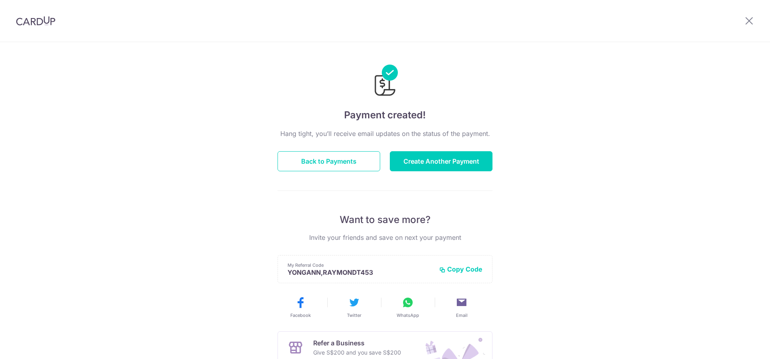 The height and width of the screenshot is (359, 770). What do you see at coordinates (357, 343) in the screenshot?
I see `p: Refer a Business` at bounding box center [357, 343].